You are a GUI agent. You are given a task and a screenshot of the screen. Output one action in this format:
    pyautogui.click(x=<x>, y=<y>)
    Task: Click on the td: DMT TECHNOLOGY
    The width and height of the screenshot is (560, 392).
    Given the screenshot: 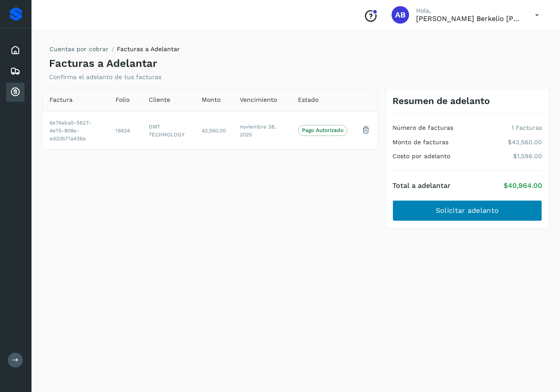 What is the action you would take?
    pyautogui.click(x=168, y=130)
    